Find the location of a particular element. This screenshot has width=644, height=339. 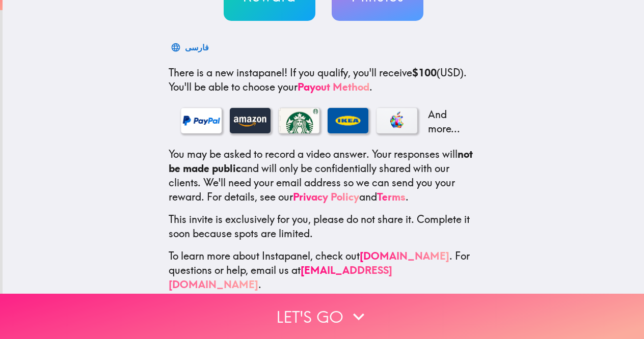

button: فارسی is located at coordinates (190, 47).